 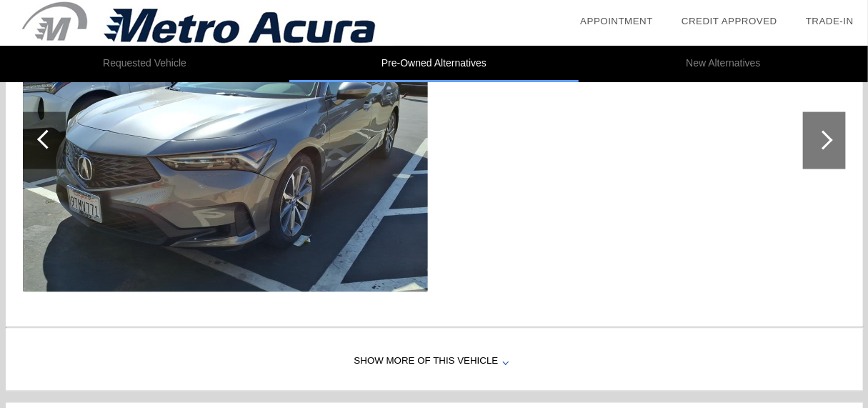 I want to click on div: Show More of this Vehicle, so click(x=434, y=363).